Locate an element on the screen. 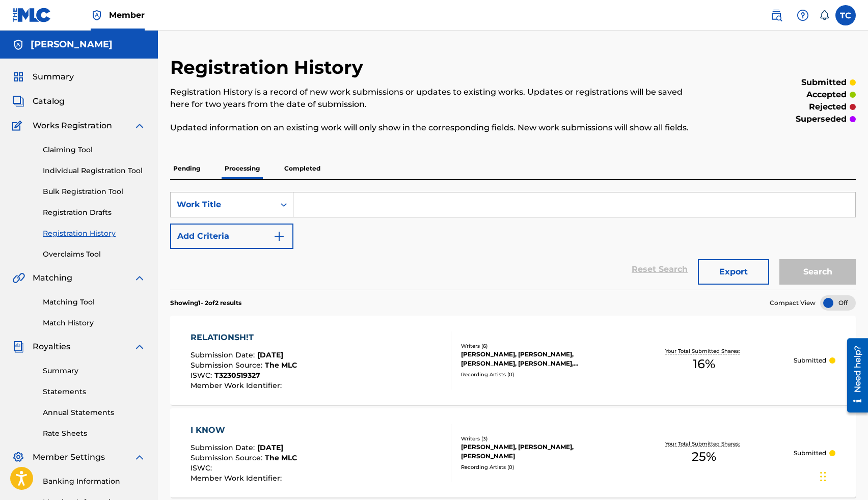 The height and width of the screenshot is (500, 868). span: Member is located at coordinates (127, 15).